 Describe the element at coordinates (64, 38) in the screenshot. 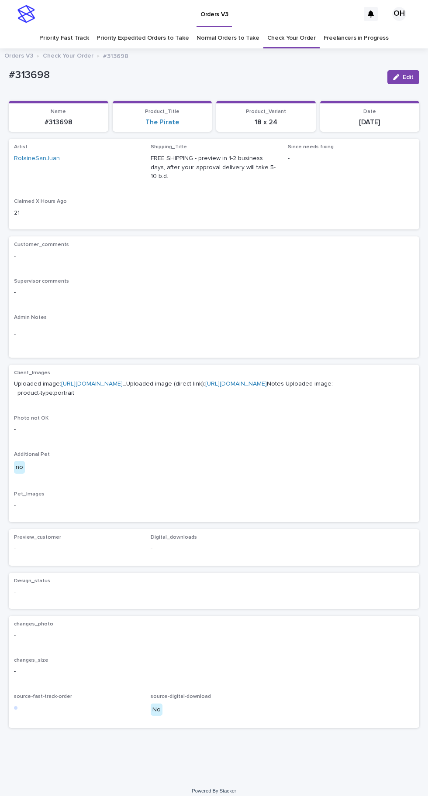

I see `a: Priority Fast Track` at that location.